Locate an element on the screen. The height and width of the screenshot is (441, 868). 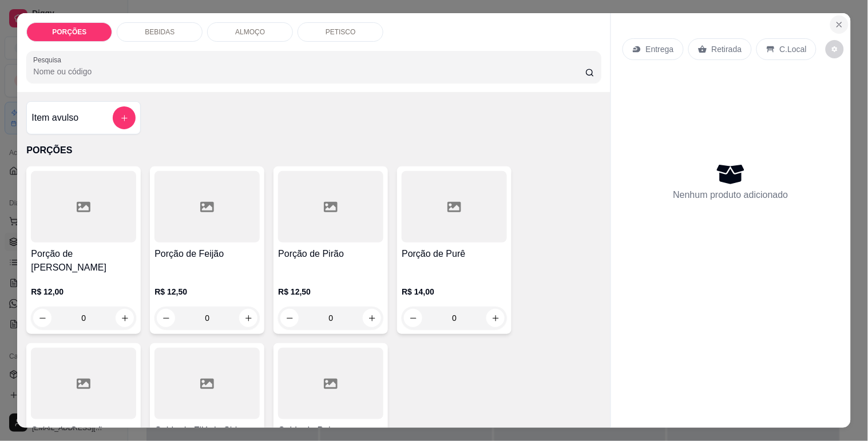
p: Retirada is located at coordinates (727, 49).